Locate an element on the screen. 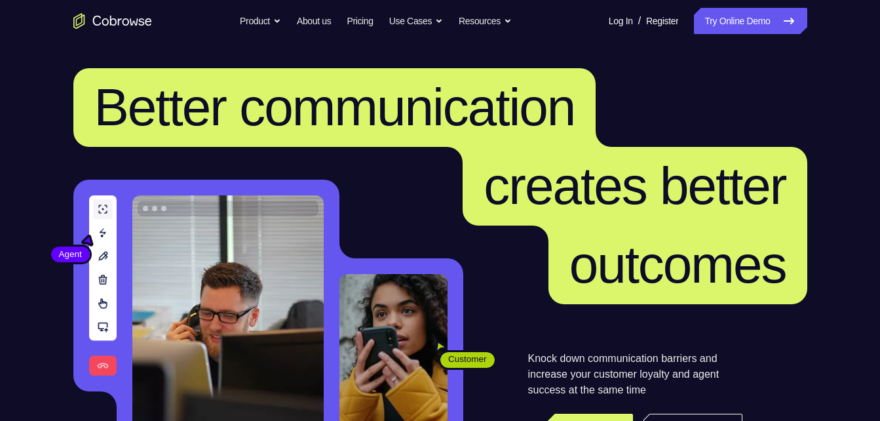 The image size is (880, 421). a: Go to the home page is located at coordinates (113, 21).